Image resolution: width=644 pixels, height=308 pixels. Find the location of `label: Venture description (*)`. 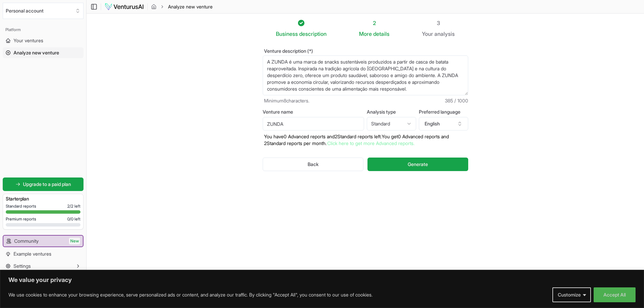

label: Venture description (*) is located at coordinates (366, 51).